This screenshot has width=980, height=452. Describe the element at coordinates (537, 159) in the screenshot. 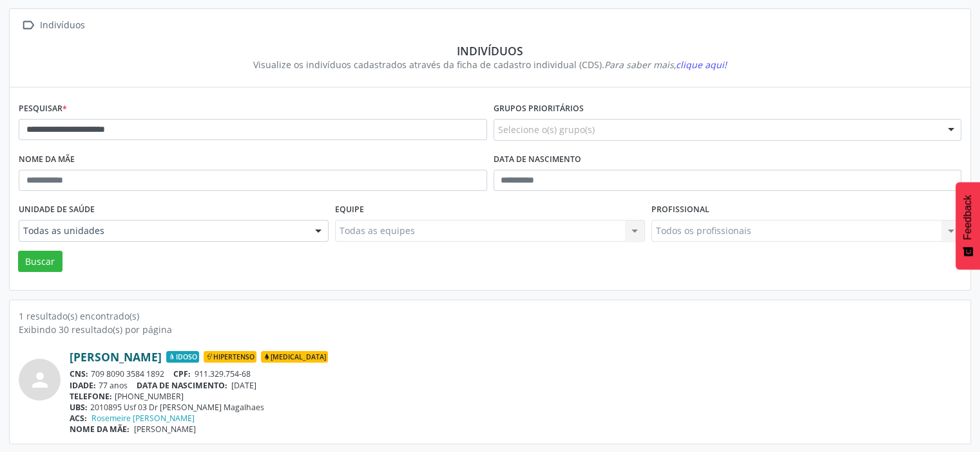

I see `label: Data de nascimento` at that location.